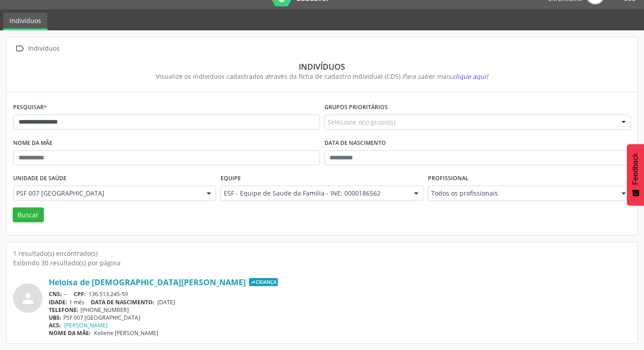 The width and height of the screenshot is (644, 350). I want to click on div: Exibindo 30 resultado(s) por página, so click(322, 262).